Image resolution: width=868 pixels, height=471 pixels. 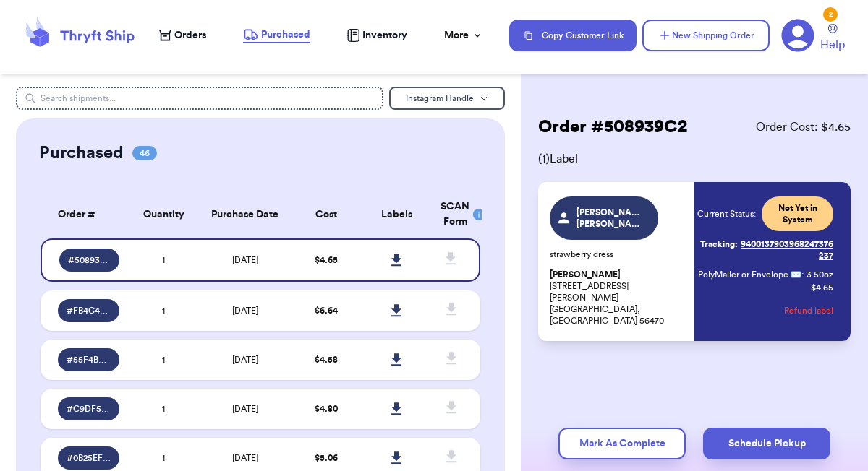 What do you see at coordinates (798, 35) in the screenshot?
I see `a: 2` at bounding box center [798, 35].